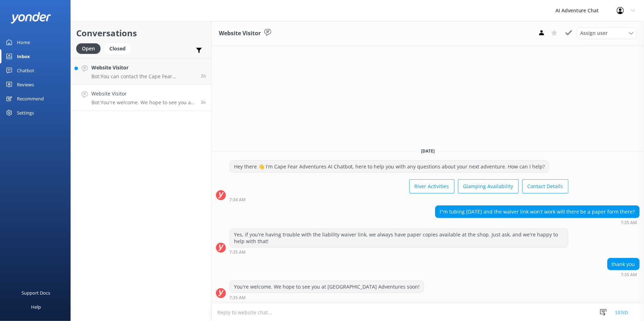 The width and height of the screenshot is (644, 321). I want to click on span: Aug 30 2025 08:29am (UTC -04:00) America/New_York, so click(203, 76).